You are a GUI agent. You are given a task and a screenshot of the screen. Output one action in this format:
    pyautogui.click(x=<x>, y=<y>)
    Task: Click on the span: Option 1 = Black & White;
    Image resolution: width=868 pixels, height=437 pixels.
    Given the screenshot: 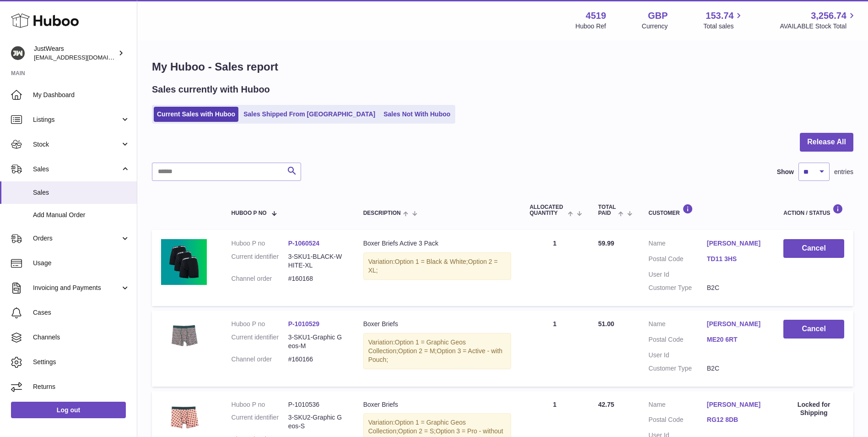 What is the action you would take?
    pyautogui.click(x=432, y=261)
    